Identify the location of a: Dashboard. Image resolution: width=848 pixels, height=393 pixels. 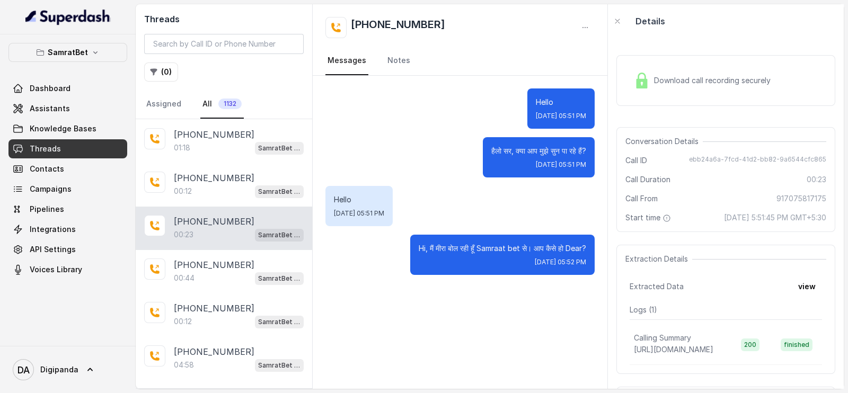
(68, 89).